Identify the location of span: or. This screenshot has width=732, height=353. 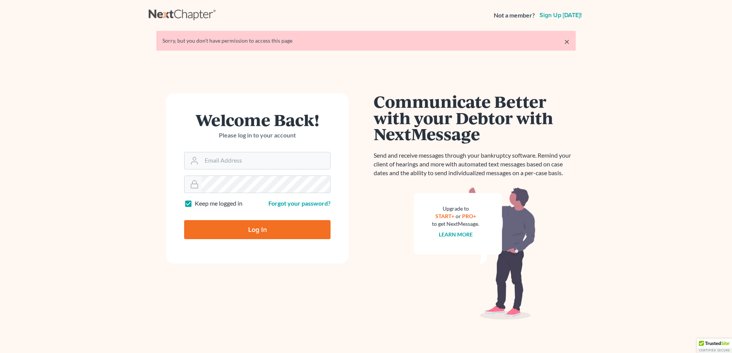
(458, 216).